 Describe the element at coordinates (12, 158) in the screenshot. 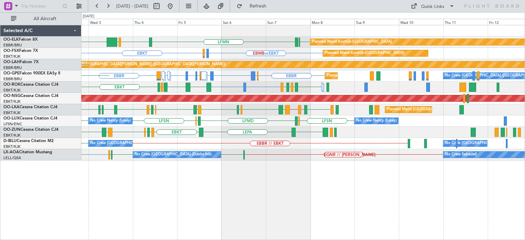

I see `a: LELL/QSA` at that location.